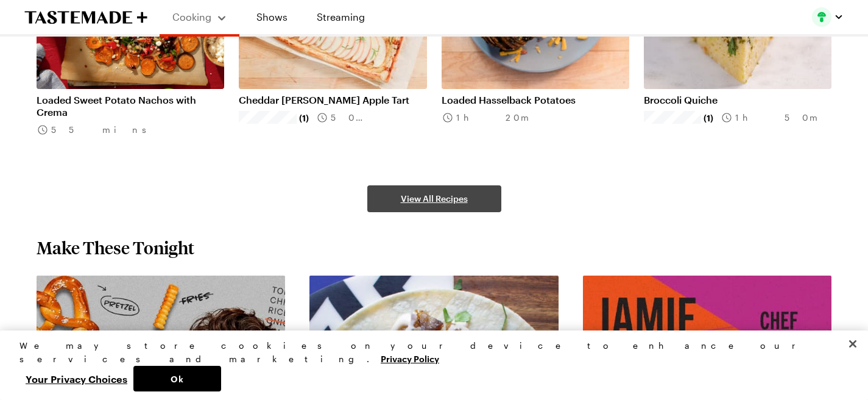 Image resolution: width=868 pixels, height=400 pixels. What do you see at coordinates (177, 378) in the screenshot?
I see `button: Ok` at bounding box center [177, 378].